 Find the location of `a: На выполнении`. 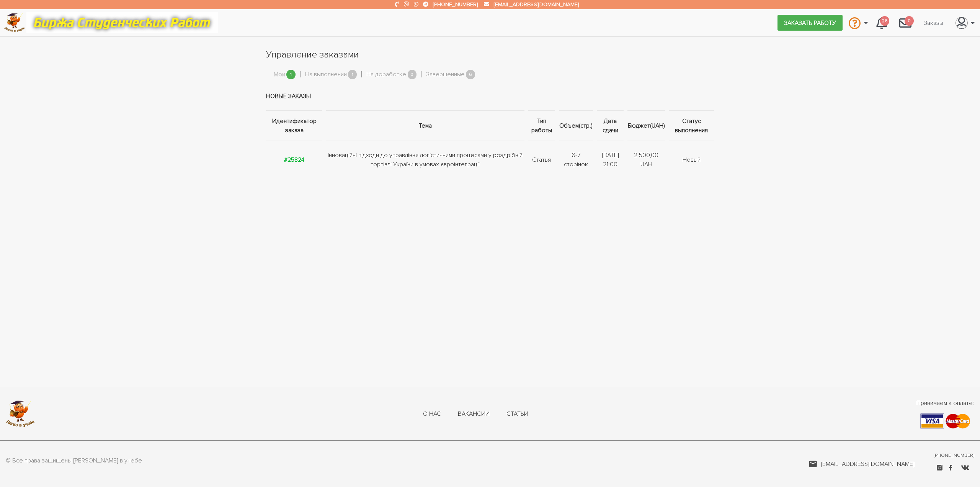

a: На выполнении is located at coordinates (326, 75).